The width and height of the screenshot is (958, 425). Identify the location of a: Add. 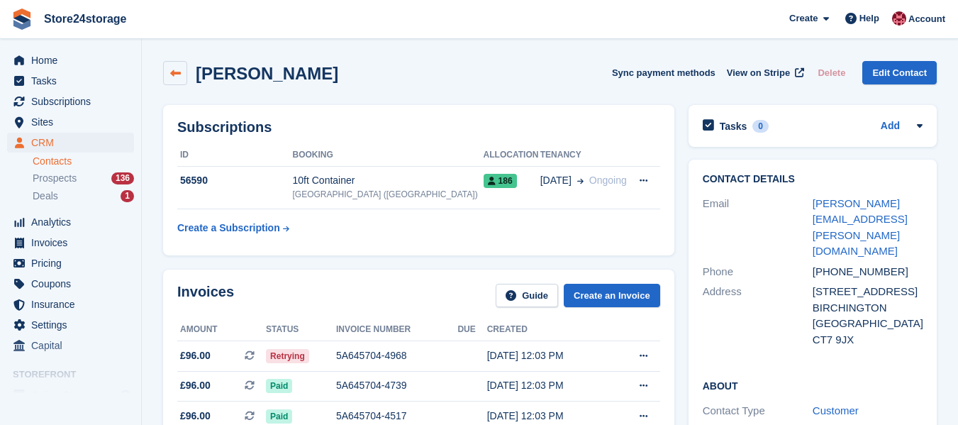
(890, 126).